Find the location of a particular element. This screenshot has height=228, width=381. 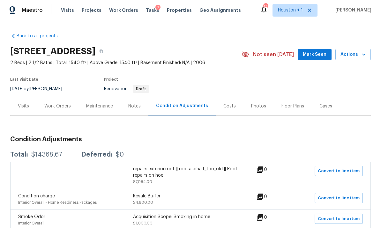

span: Last Visit Date is located at coordinates (24, 80).